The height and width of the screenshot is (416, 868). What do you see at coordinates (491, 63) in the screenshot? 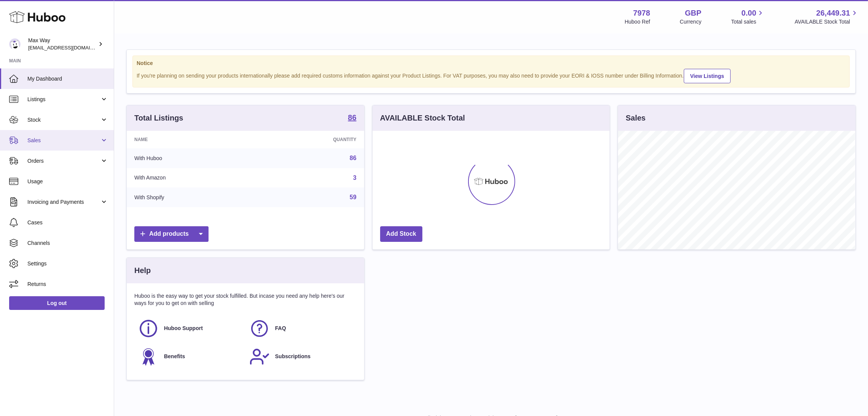
I see `strong: Notice` at bounding box center [491, 63].